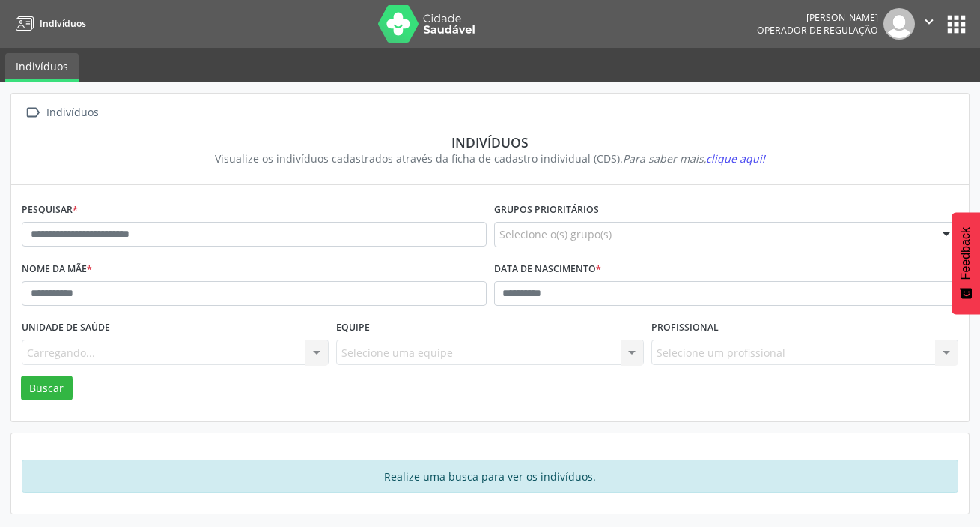 The image size is (980, 527). Describe the element at coordinates (66, 327) in the screenshot. I see `label: Unidade de saúde` at that location.